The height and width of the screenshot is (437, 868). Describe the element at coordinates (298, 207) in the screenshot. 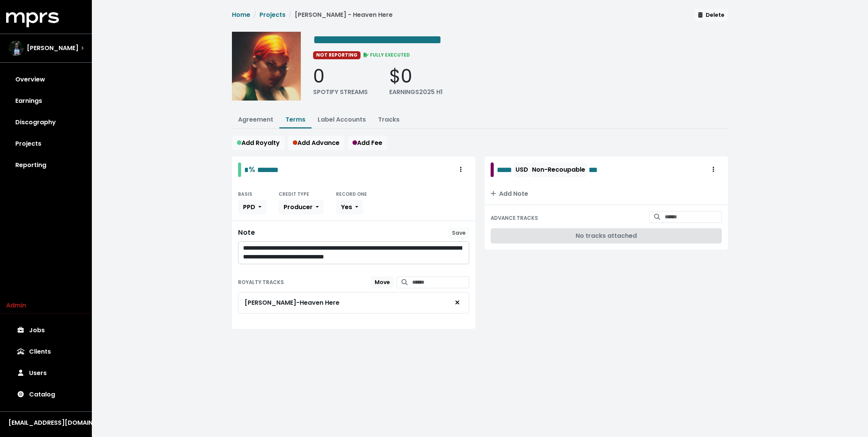

I see `span: Producer` at that location.